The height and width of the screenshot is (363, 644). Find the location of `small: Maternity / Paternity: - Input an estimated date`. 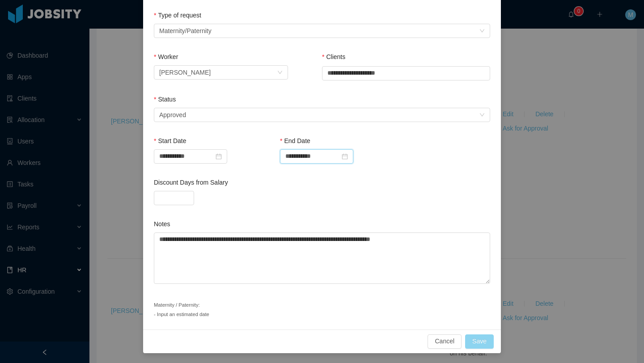

small: Maternity / Paternity: - Input an estimated date is located at coordinates (182, 309).